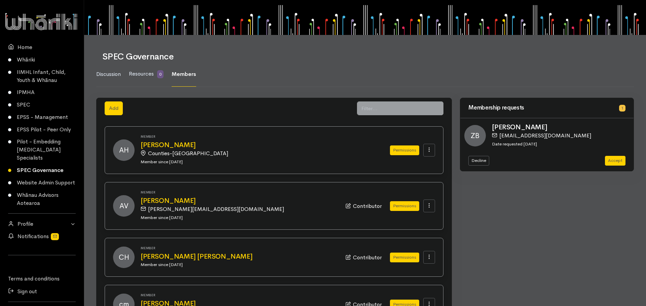 The width and height of the screenshot is (646, 306). Describe the element at coordinates (124, 206) in the screenshot. I see `span: AV` at that location.